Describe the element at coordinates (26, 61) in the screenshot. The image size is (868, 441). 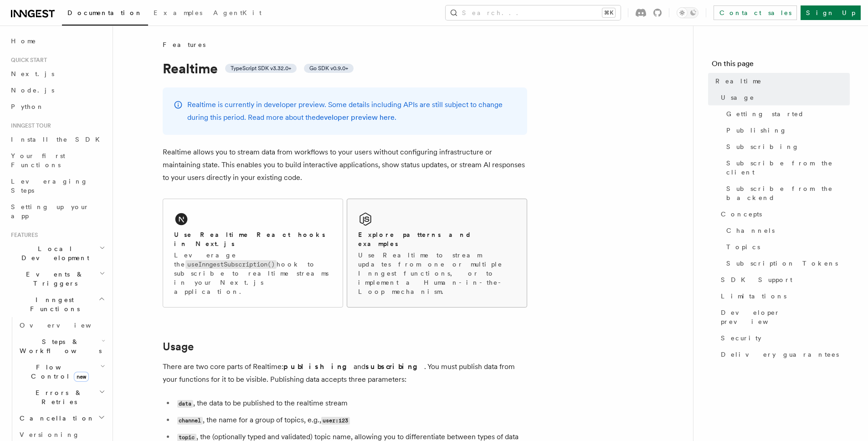
I see `span: Quick start` at that location.